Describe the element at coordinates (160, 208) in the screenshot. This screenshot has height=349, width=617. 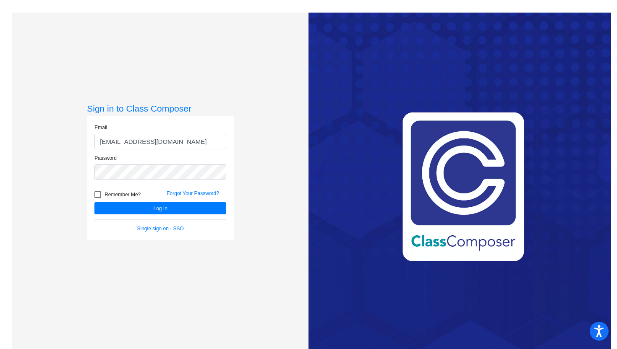
I see `button: Log In` at that location.